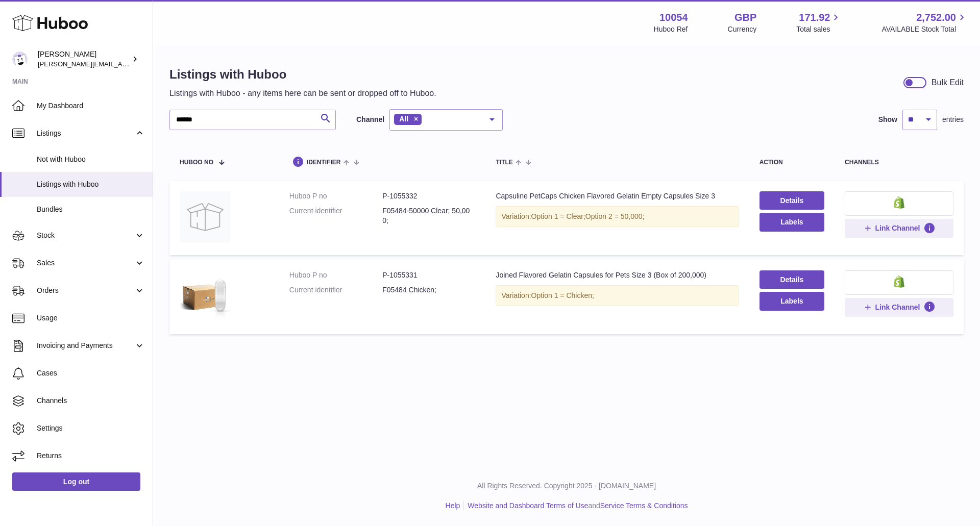 The height and width of the screenshot is (526, 980). I want to click on span: AVAILABLE Stock Total, so click(924, 29).